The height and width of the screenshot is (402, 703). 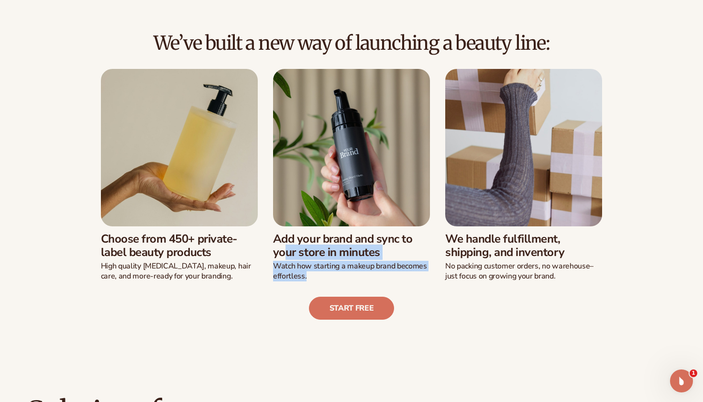 What do you see at coordinates (351, 271) in the screenshot?
I see `p: Watch how starting a makeup brand becomes effortless.` at bounding box center [351, 271].